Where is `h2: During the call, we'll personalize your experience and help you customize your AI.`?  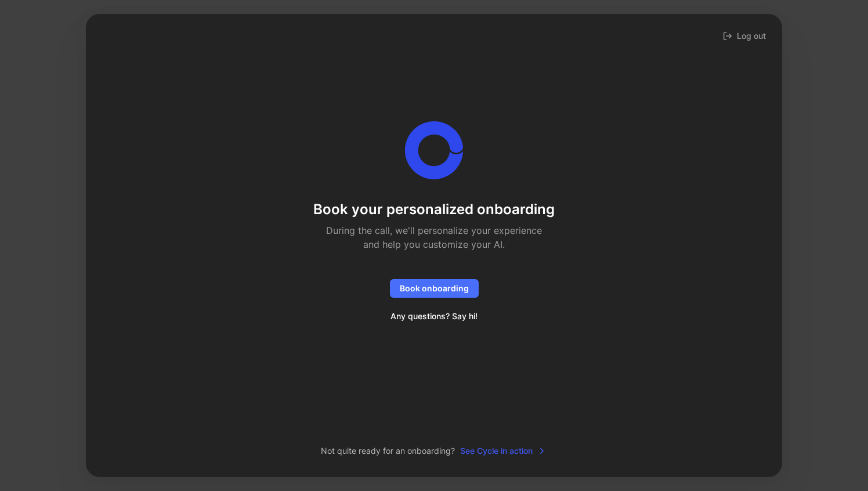 h2: During the call, we'll personalize your experience and help you customize your AI. is located at coordinates (434, 237).